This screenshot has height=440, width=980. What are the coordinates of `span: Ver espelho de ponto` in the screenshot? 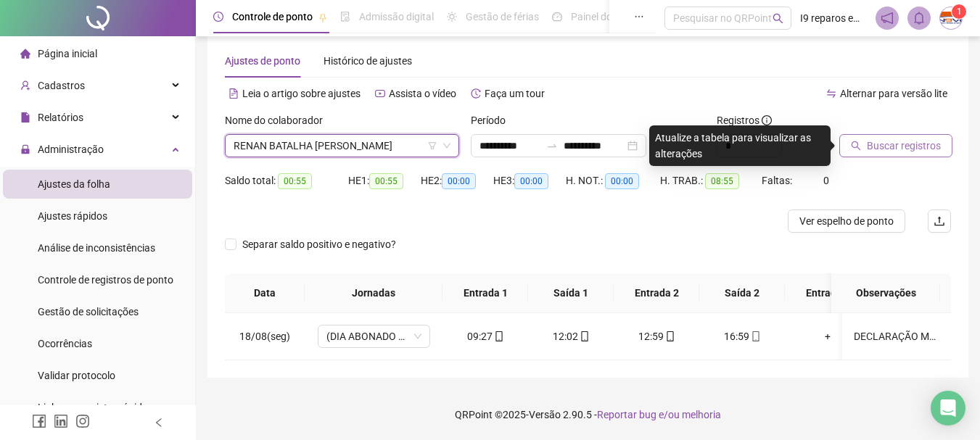 It's located at (846, 221).